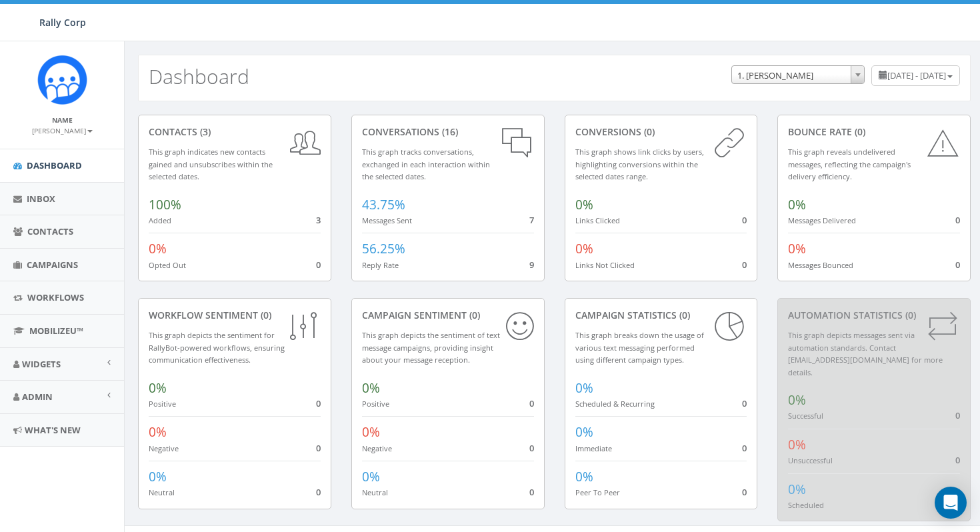 This screenshot has width=980, height=532. Describe the element at coordinates (448, 132) in the screenshot. I see `div: conversations` at that location.